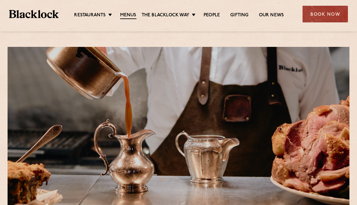 This screenshot has width=357, height=205. Describe the element at coordinates (239, 15) in the screenshot. I see `a: Gifting` at that location.